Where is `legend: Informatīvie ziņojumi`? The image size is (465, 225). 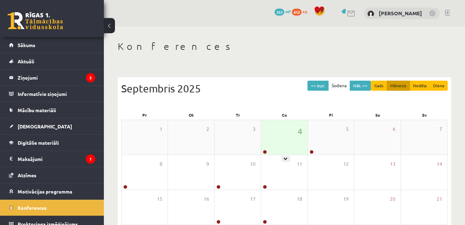
legend: Informatīvie ziņojumi is located at coordinates (56, 94).